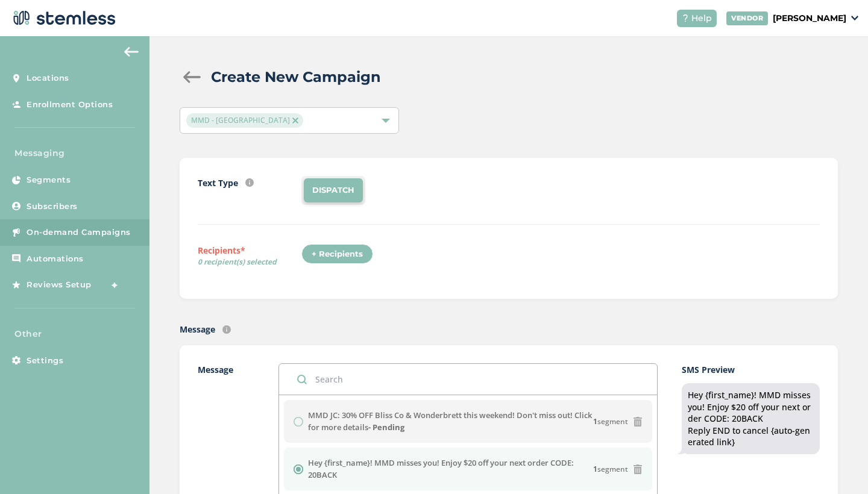 The image size is (868, 494). What do you see at coordinates (45, 361) in the screenshot?
I see `span: Settings` at bounding box center [45, 361].